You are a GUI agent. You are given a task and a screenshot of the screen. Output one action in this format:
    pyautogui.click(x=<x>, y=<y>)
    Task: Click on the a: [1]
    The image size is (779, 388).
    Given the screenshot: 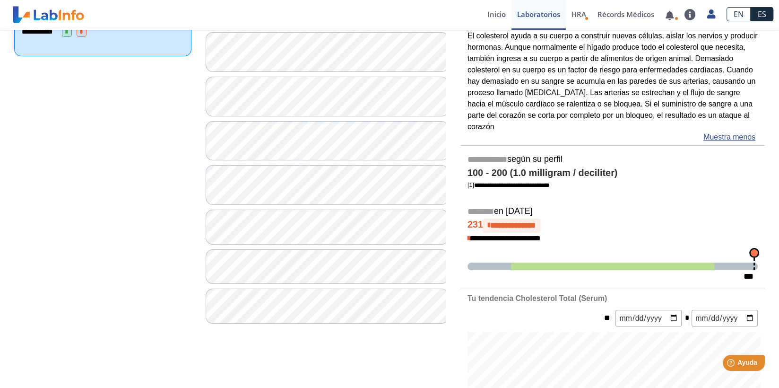 What is the action you would take?
    pyautogui.click(x=509, y=184)
    